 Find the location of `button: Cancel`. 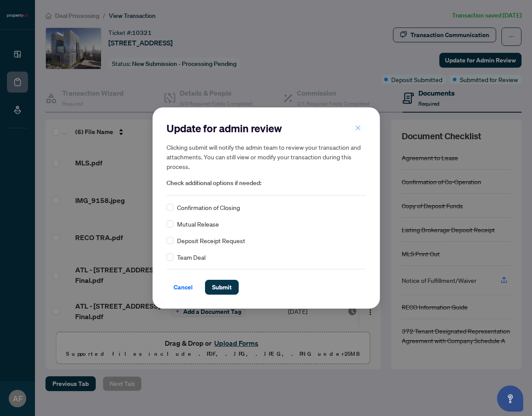

button: Cancel is located at coordinates (183, 287).